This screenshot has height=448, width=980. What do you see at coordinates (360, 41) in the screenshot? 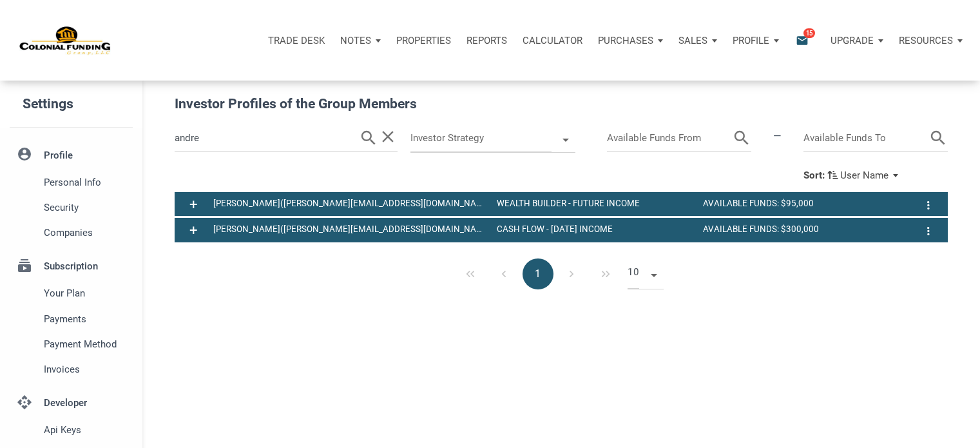
I see `button: Notes` at bounding box center [360, 41].